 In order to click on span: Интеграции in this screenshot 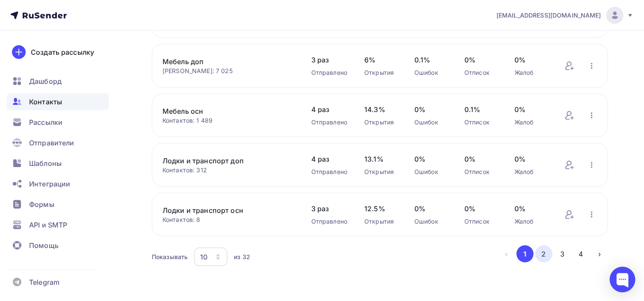, I will do `click(50, 184)`.